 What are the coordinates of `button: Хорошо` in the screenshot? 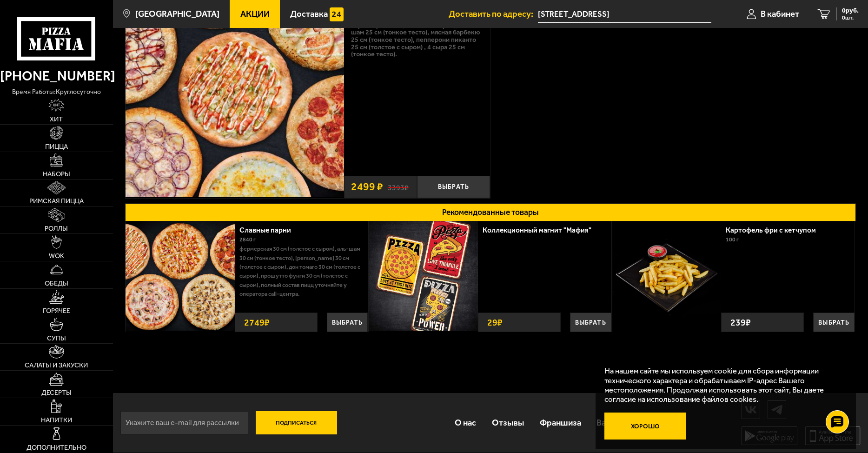 It's located at (645, 426).